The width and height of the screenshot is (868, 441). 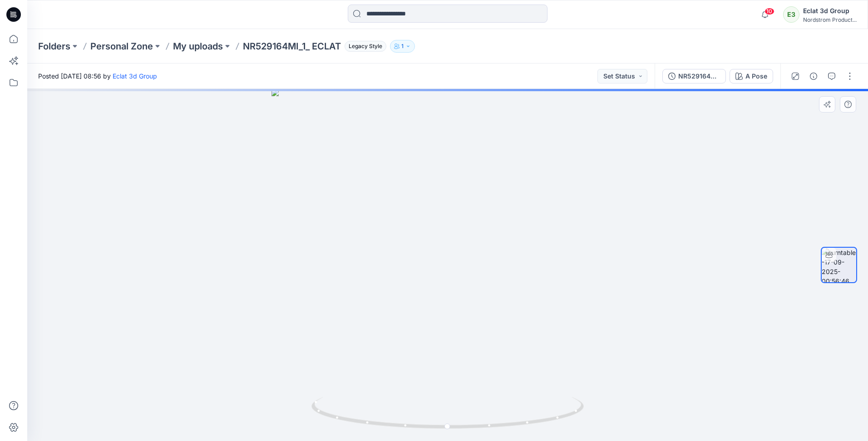 I want to click on div: Eclat 3d Group, so click(x=830, y=11).